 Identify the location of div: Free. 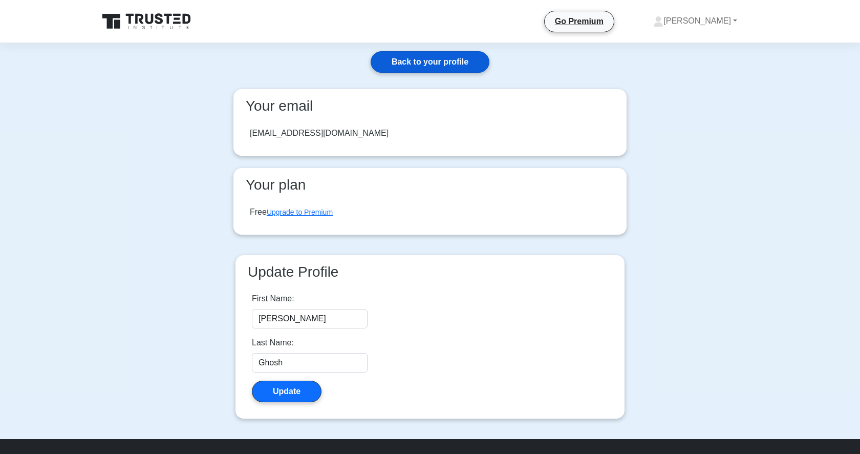
(291, 212).